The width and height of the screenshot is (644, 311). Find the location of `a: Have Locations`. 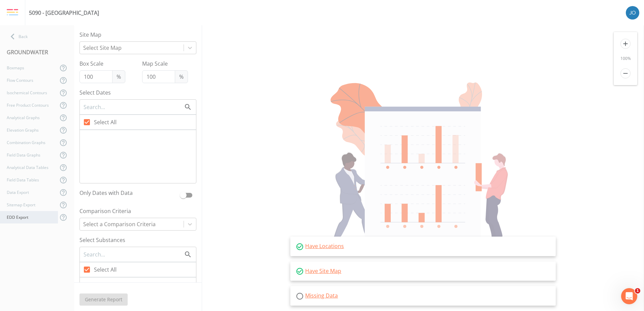

a: Have Locations is located at coordinates (324, 246).